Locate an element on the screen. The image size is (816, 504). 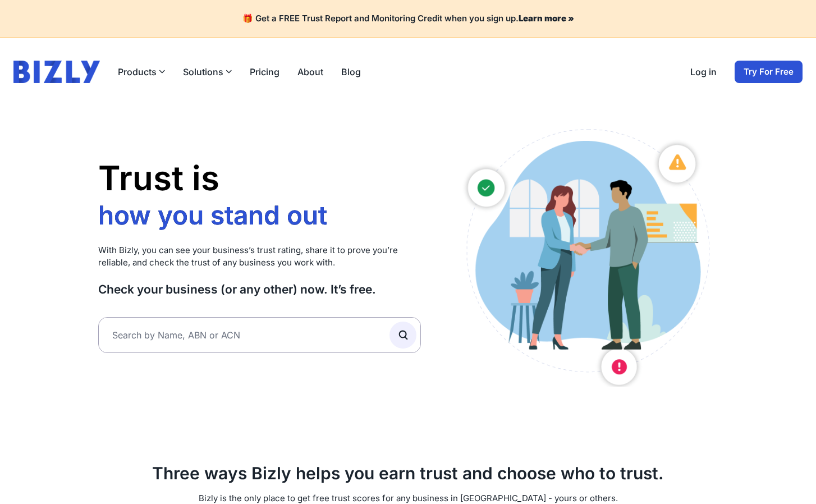
a: Try For Free is located at coordinates (769, 71).